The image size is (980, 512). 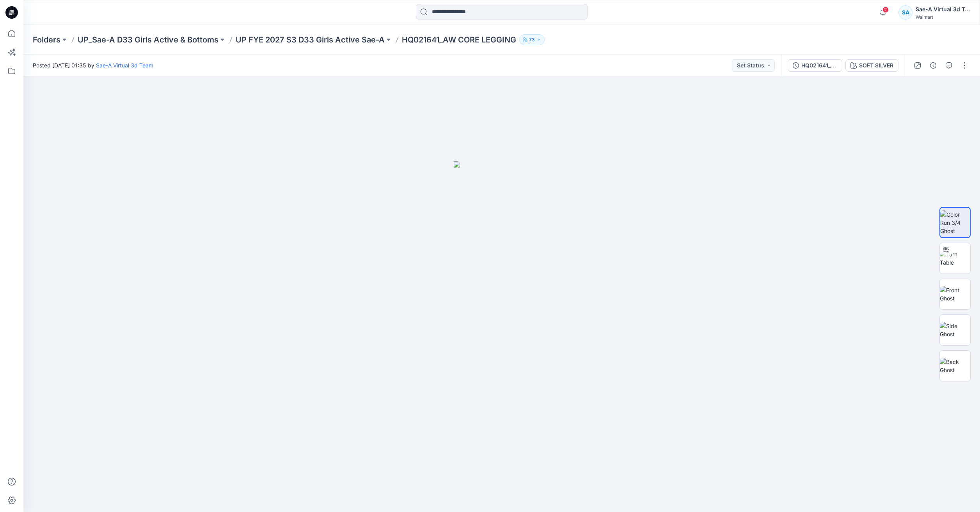 I want to click on p: HQ021641_AW CORE LEGGING, so click(x=458, y=40).